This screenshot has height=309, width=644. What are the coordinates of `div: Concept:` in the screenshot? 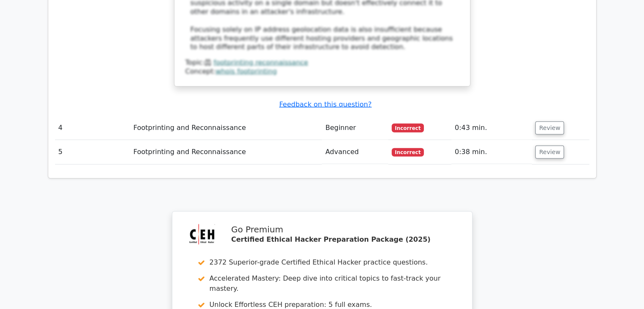 It's located at (322, 71).